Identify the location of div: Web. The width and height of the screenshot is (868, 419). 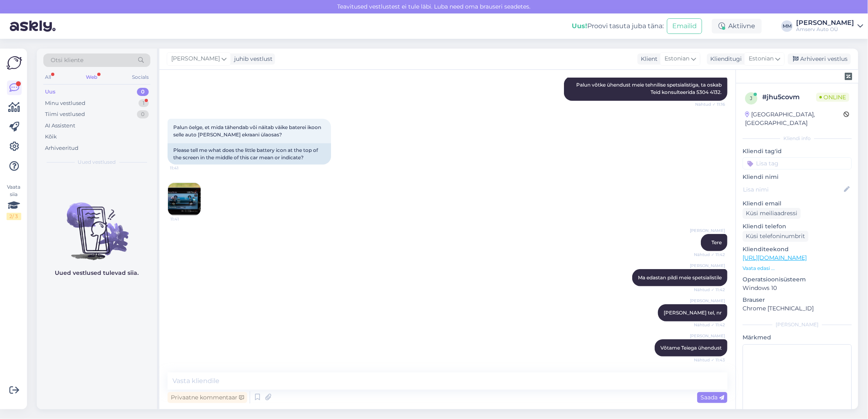
(91, 77).